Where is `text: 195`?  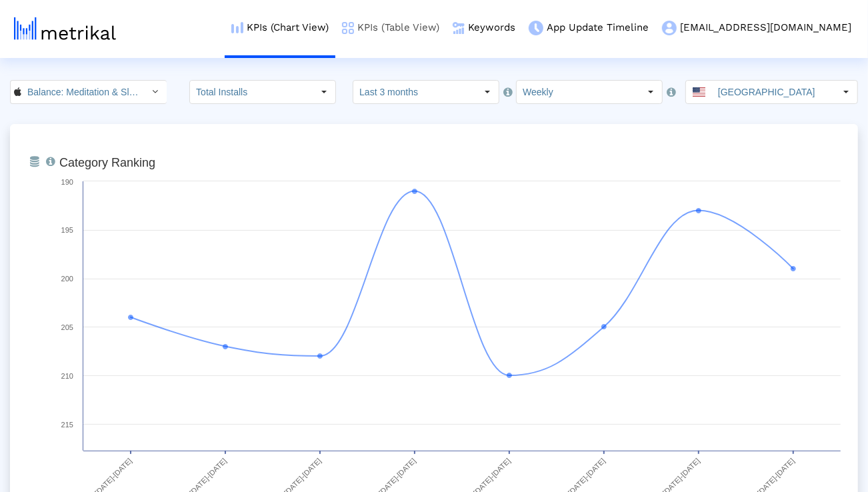
text: 195 is located at coordinates (67, 230).